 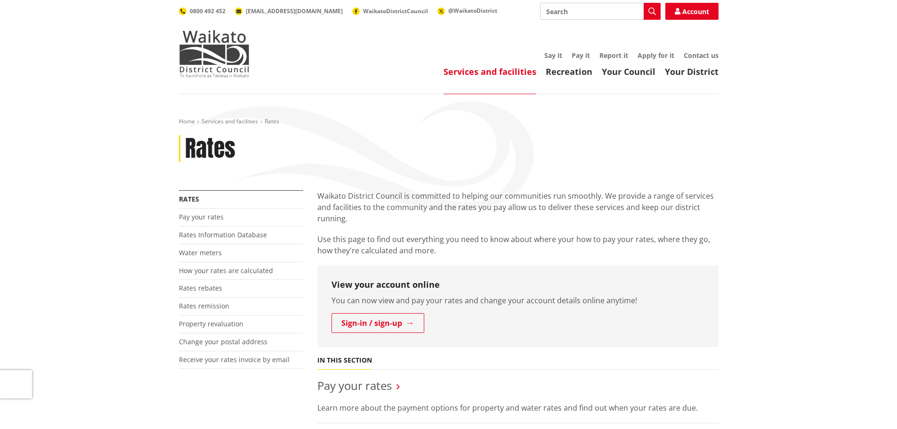 What do you see at coordinates (581, 55) in the screenshot?
I see `a: Pay it` at bounding box center [581, 55].